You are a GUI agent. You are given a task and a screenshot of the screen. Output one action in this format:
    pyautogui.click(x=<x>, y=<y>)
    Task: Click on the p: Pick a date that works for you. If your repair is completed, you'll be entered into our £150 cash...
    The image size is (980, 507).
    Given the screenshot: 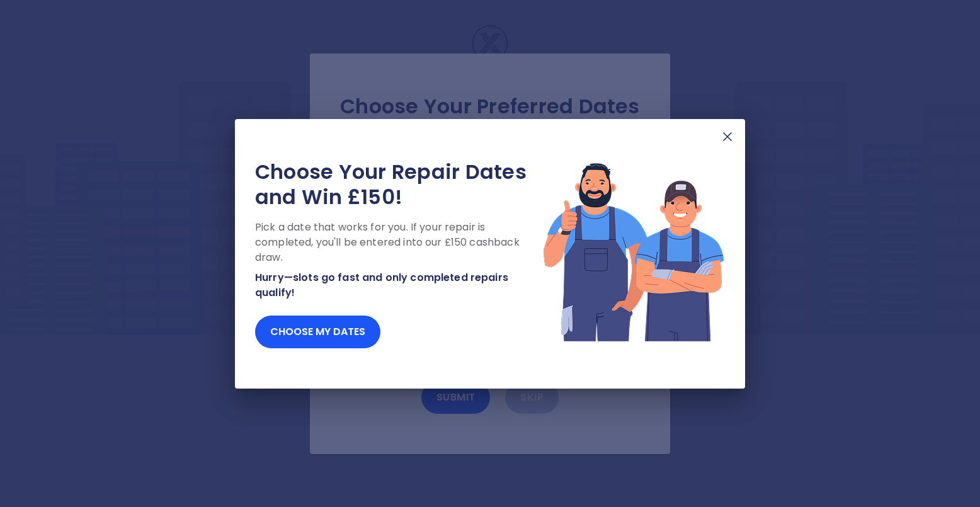 What is the action you would take?
    pyautogui.click(x=399, y=243)
    